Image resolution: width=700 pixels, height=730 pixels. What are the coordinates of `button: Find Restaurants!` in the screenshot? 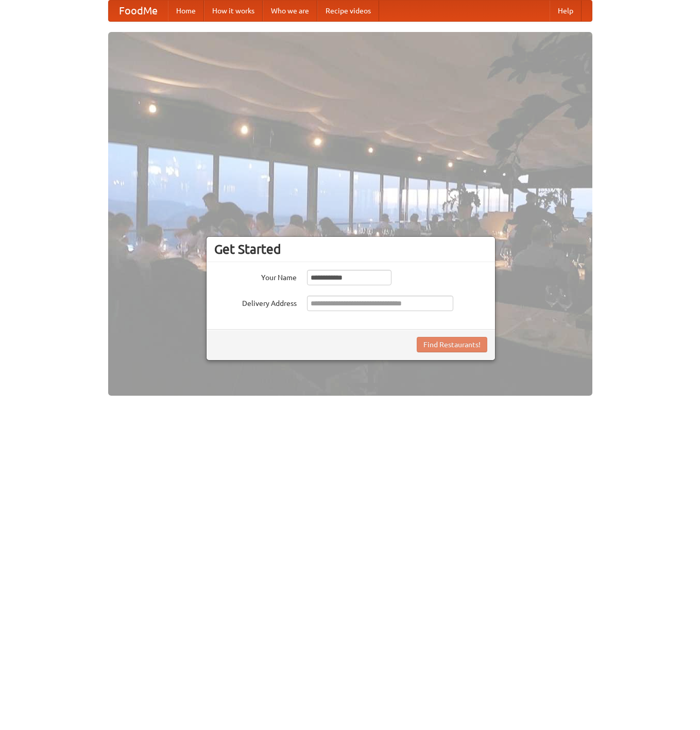 It's located at (452, 345).